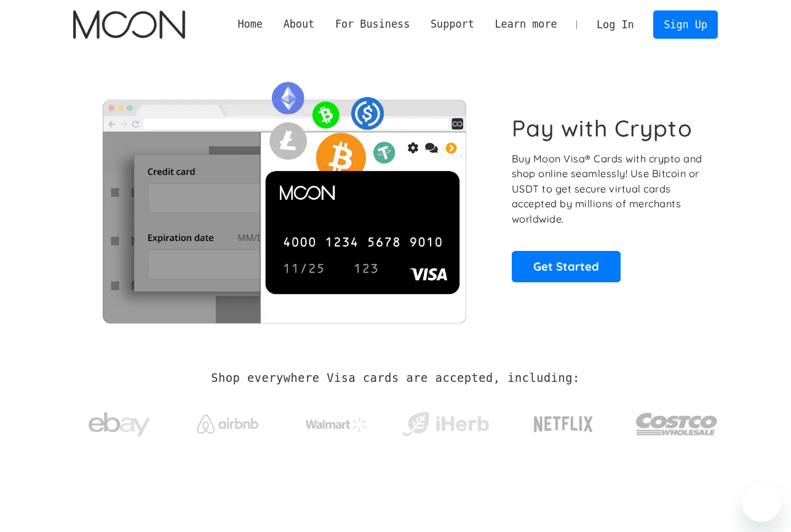 This screenshot has width=791, height=532. What do you see at coordinates (686, 24) in the screenshot?
I see `a: Sign Up` at bounding box center [686, 24].